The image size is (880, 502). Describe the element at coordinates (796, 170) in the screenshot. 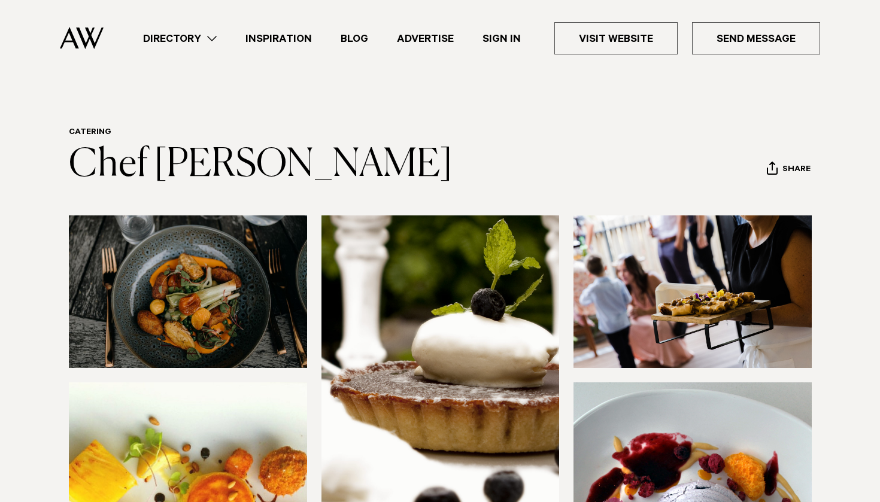

I see `span: Share` at that location.